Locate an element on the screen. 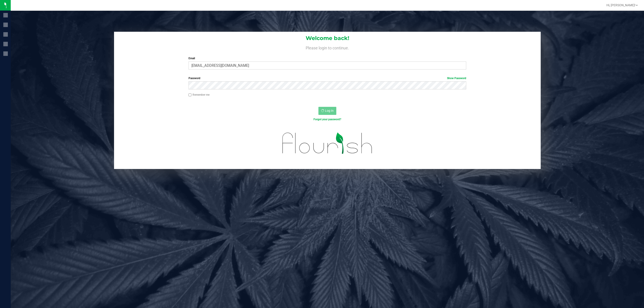 The width and height of the screenshot is (644, 308). input: Remember me is located at coordinates (190, 95).